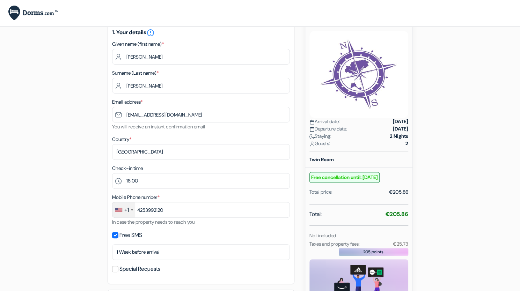 The width and height of the screenshot is (520, 291). What do you see at coordinates (124, 210) in the screenshot?
I see `div: United States: +1` at bounding box center [124, 210].